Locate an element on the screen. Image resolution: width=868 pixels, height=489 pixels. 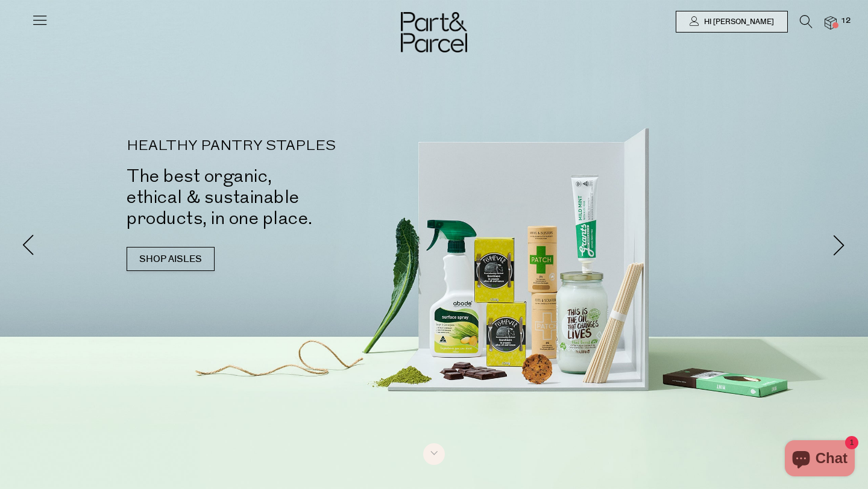
span: 12 is located at coordinates (845, 21).